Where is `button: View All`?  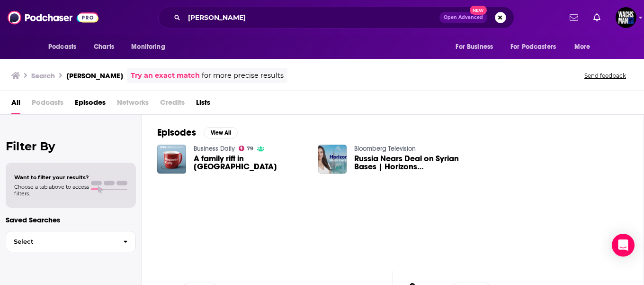
button: View All is located at coordinates (220, 133).